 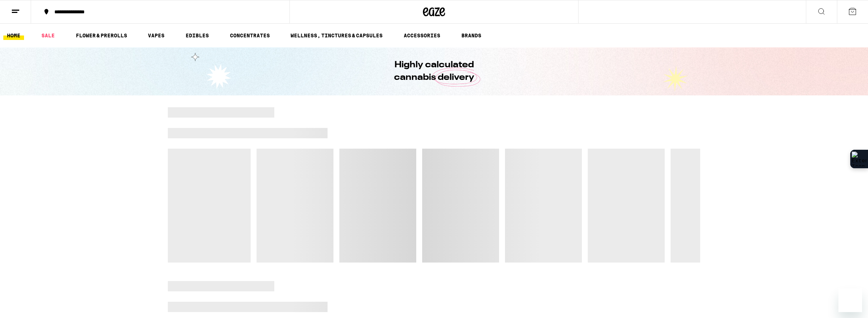 What do you see at coordinates (471, 35) in the screenshot?
I see `a: BRANDS` at bounding box center [471, 35].